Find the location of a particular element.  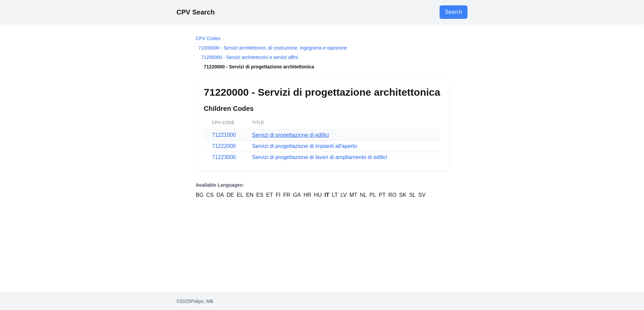

a: CPV Search is located at coordinates (195, 12).